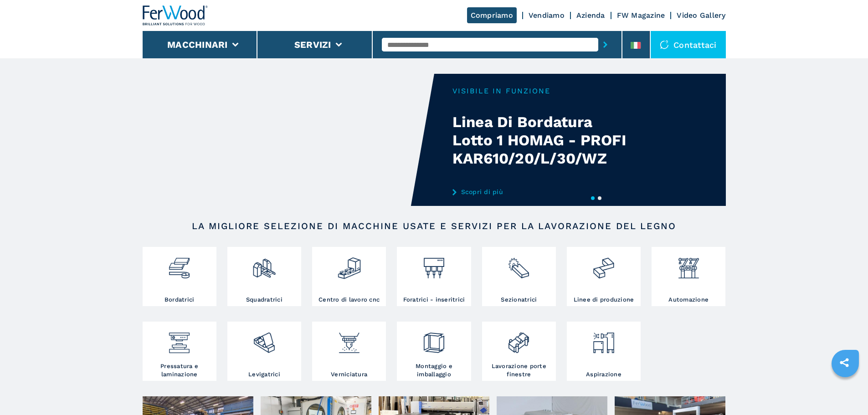 This screenshot has width=868, height=415. Describe the element at coordinates (179, 276) in the screenshot. I see `a: Bordatrici` at that location.